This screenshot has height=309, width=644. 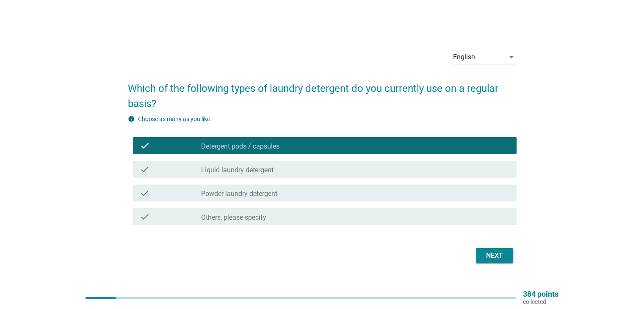 I want to click on button: Next, so click(x=494, y=256).